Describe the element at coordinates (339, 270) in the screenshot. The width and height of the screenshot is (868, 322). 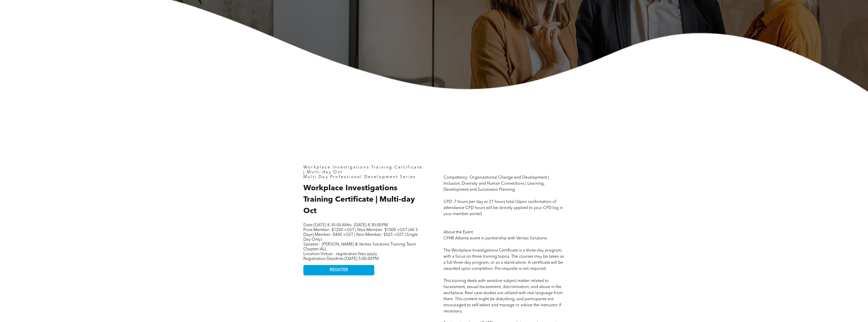
I see `span: REGISTER` at that location.